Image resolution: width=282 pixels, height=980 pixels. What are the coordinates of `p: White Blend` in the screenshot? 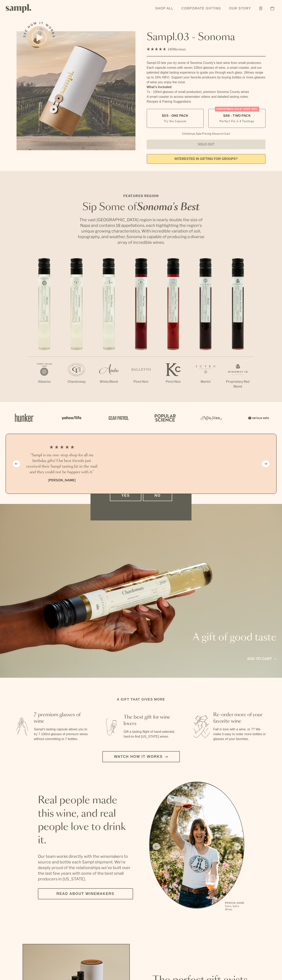 It's located at (109, 382).